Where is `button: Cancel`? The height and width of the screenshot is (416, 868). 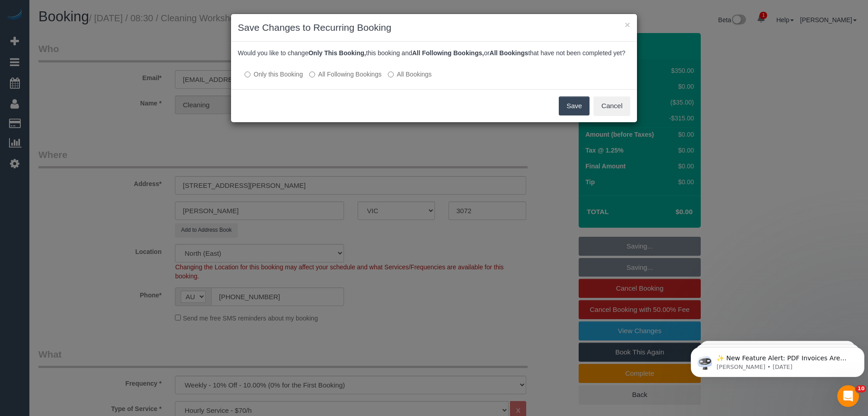 button: Cancel is located at coordinates (612, 106).